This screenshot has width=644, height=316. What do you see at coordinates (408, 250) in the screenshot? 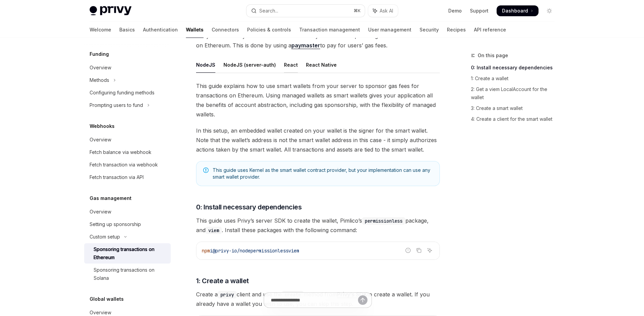
I see `button: Report incorrect code` at bounding box center [408, 250].